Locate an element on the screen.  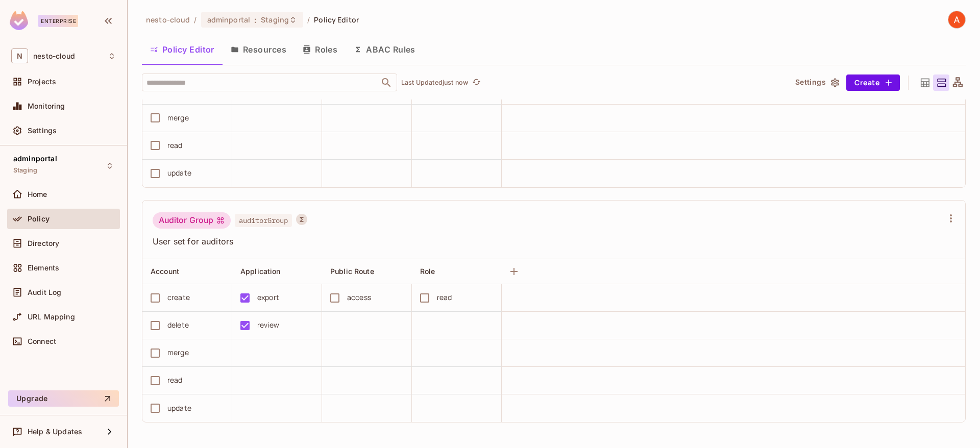
button: refresh is located at coordinates (476, 82).